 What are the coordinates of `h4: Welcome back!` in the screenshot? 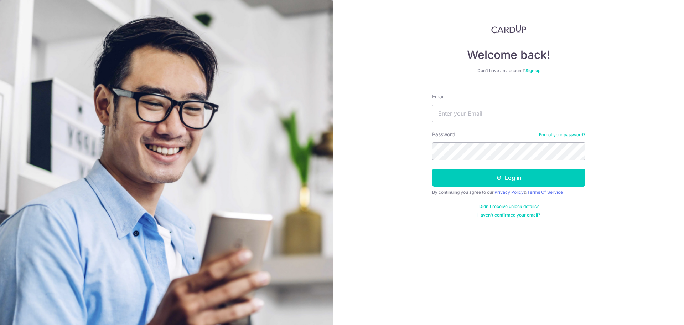 It's located at (509, 55).